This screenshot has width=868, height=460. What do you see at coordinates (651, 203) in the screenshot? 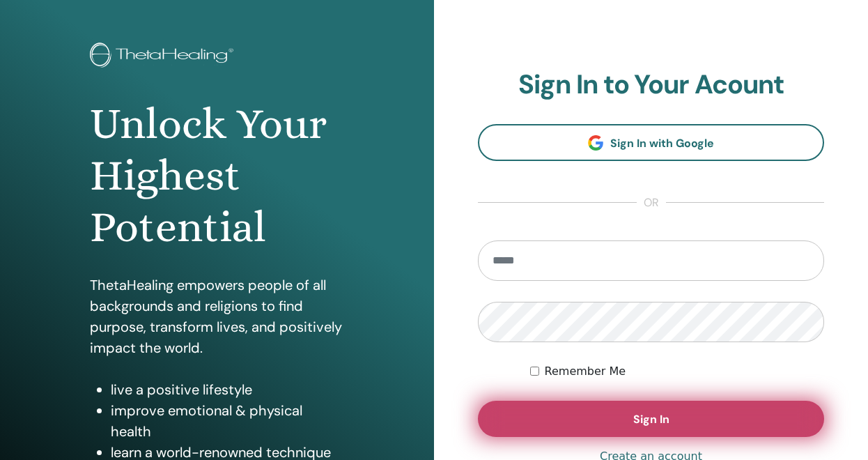
I see `span: or` at bounding box center [651, 203].